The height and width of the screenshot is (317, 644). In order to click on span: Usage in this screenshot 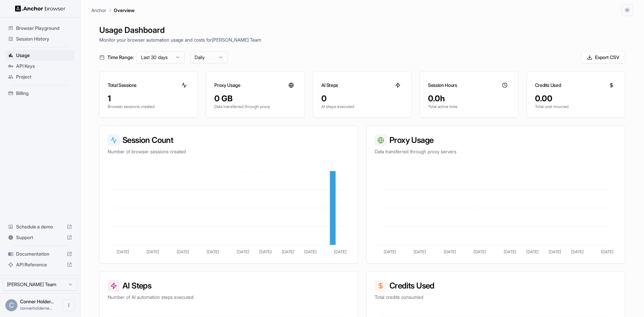, I will do `click(44, 56)`.